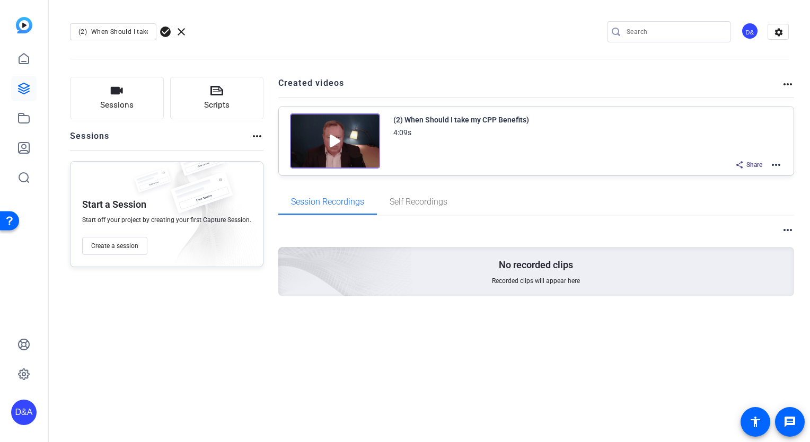 The width and height of the screenshot is (810, 442). Describe the element at coordinates (335, 141) in the screenshot. I see `img: Creator Project Thumbnail` at that location.